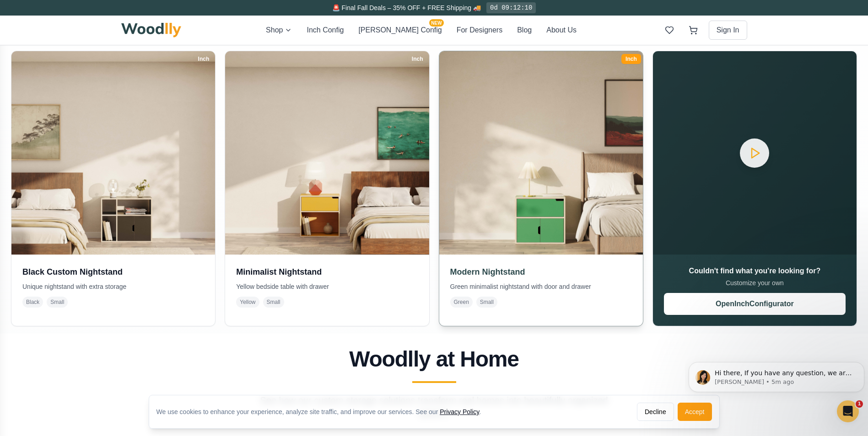 The image size is (868, 436). Describe the element at coordinates (728, 30) in the screenshot. I see `button: Sign In` at that location.